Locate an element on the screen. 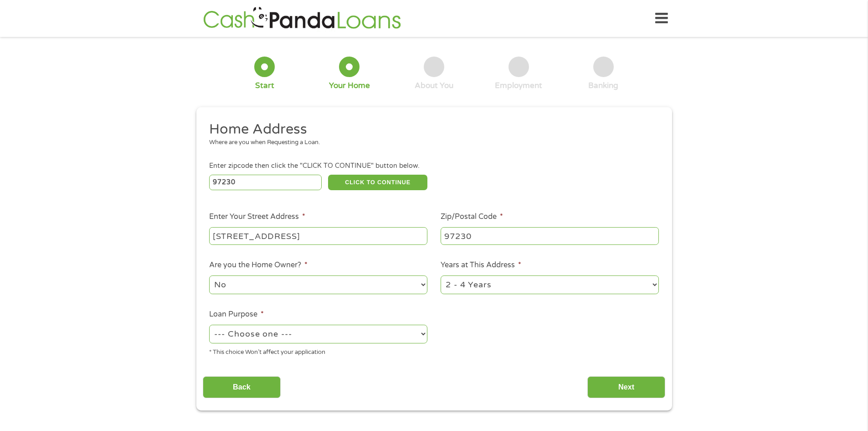 The image size is (868, 431). div: Your Home is located at coordinates (350, 86).